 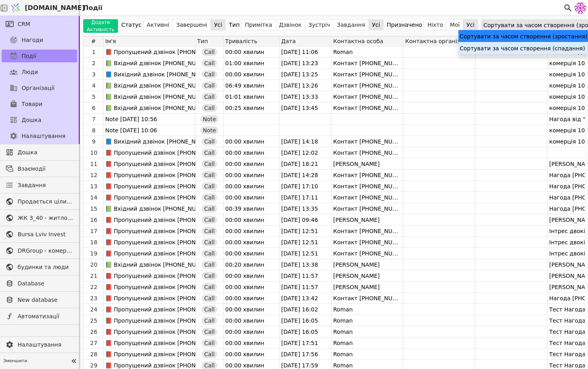 What do you see at coordinates (39, 88) in the screenshot?
I see `a: Організації` at bounding box center [39, 88].